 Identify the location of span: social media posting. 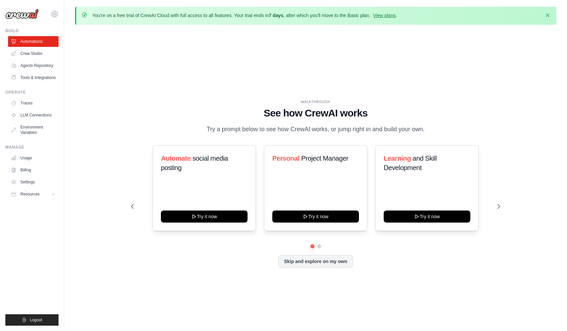
(194, 163).